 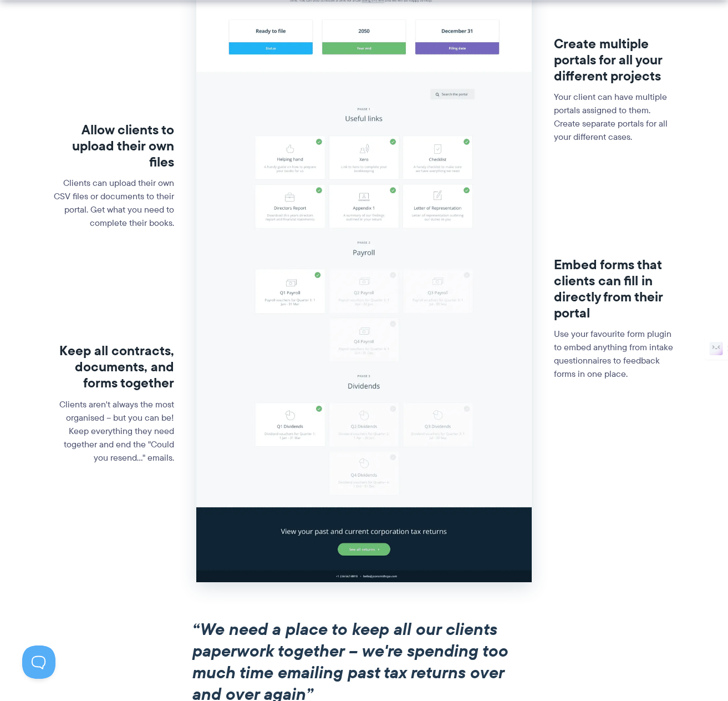 I want to click on p: Clients aren't always the most organised – but you can be! Keep everything they need together and..., so click(x=113, y=431).